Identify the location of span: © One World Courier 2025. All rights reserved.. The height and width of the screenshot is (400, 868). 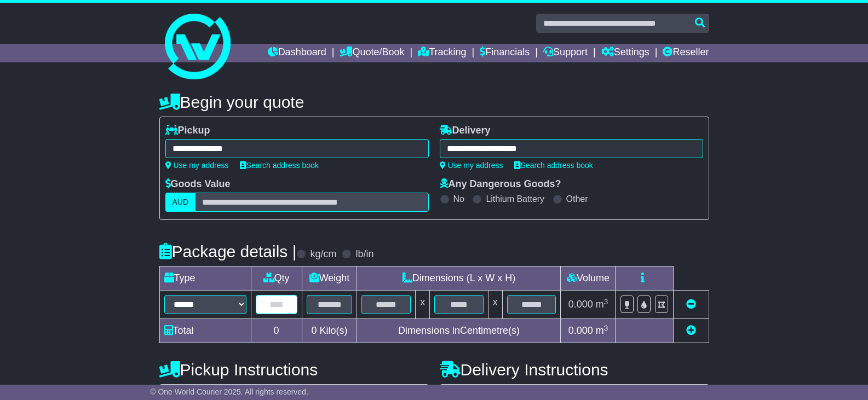
(229, 392).